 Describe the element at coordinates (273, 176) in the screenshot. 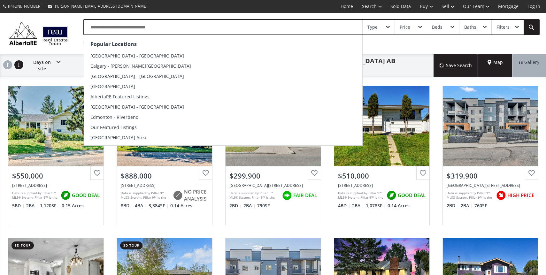

I see `div: $299,900` at that location.